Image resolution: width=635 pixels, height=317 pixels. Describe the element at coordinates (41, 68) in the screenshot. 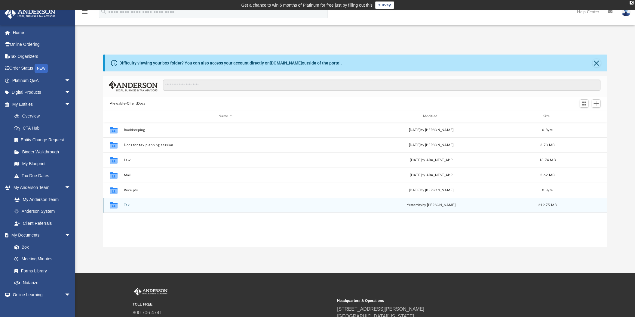

I see `div: NEW` at that location.